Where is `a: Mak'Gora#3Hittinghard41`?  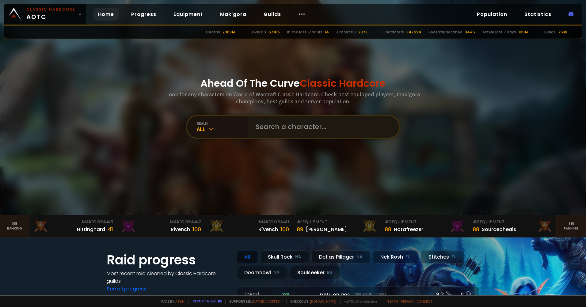 a: Mak'Gora#3Hittinghard41 is located at coordinates (73, 226).